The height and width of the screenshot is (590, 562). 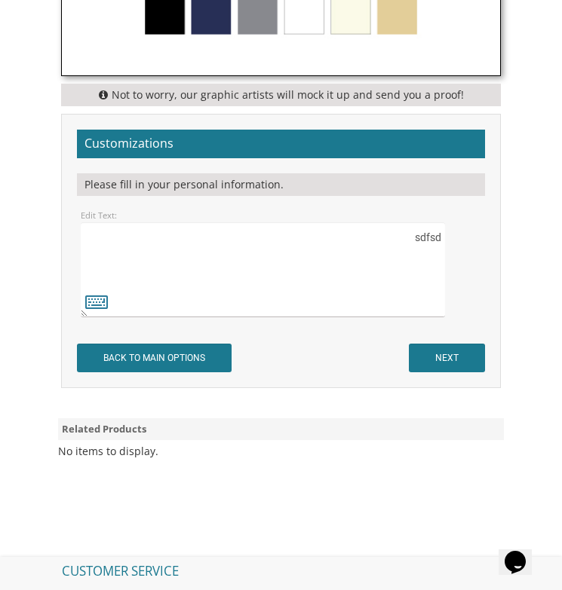 I want to click on input: NEXT, so click(x=446, y=358).